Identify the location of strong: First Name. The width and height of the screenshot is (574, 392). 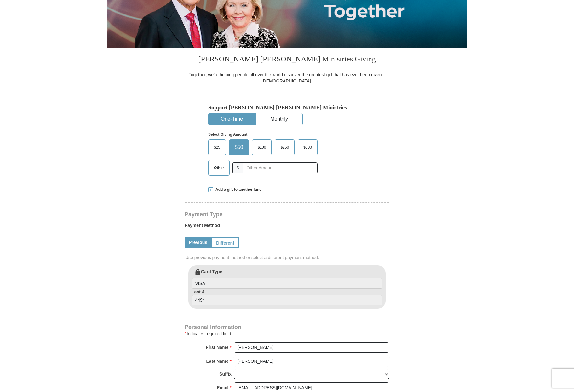
(217, 347).